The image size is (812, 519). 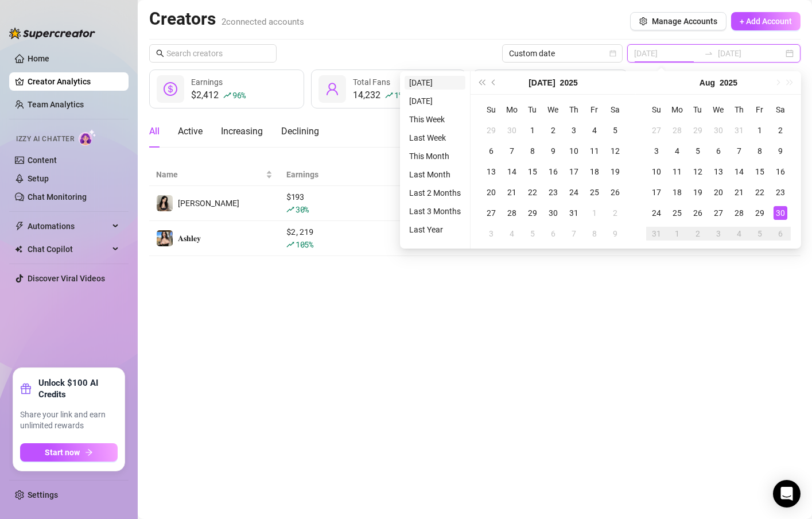 What do you see at coordinates (616, 234) in the screenshot?
I see `td: 2025-08-09` at bounding box center [616, 234].